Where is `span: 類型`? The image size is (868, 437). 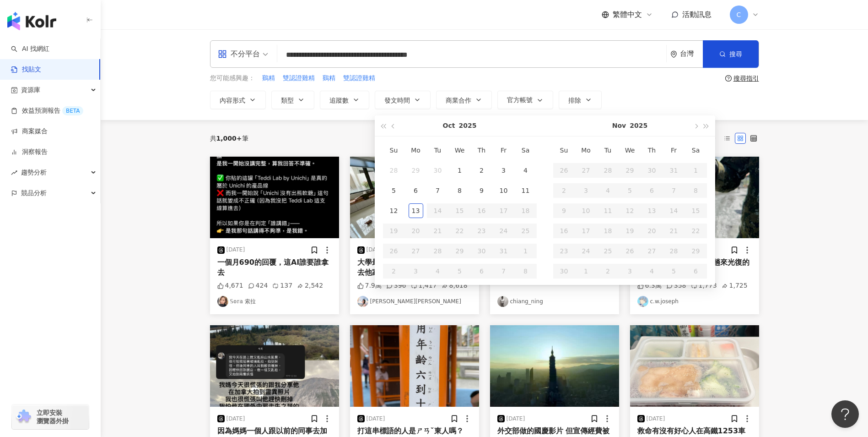 span: 類型 is located at coordinates (288, 100).